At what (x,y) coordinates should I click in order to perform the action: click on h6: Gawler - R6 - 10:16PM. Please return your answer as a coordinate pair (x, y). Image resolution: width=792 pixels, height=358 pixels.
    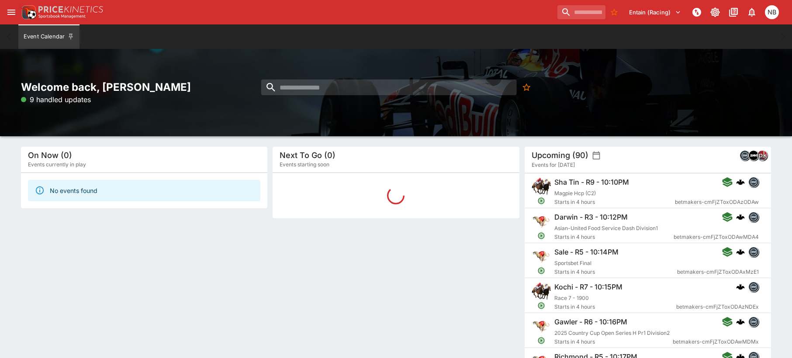
    Looking at the image, I should click on (590, 322).